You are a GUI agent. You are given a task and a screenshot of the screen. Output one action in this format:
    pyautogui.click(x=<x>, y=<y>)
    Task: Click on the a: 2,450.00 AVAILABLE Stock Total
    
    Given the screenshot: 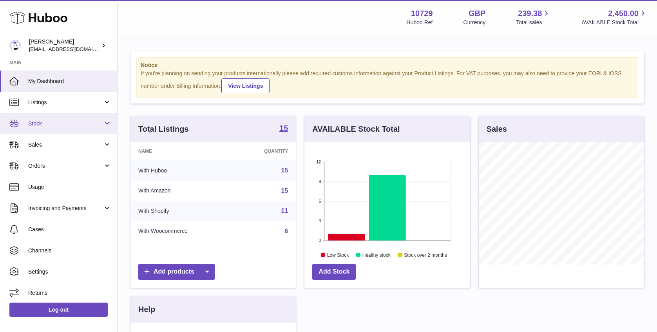 What is the action you would take?
    pyautogui.click(x=614, y=17)
    